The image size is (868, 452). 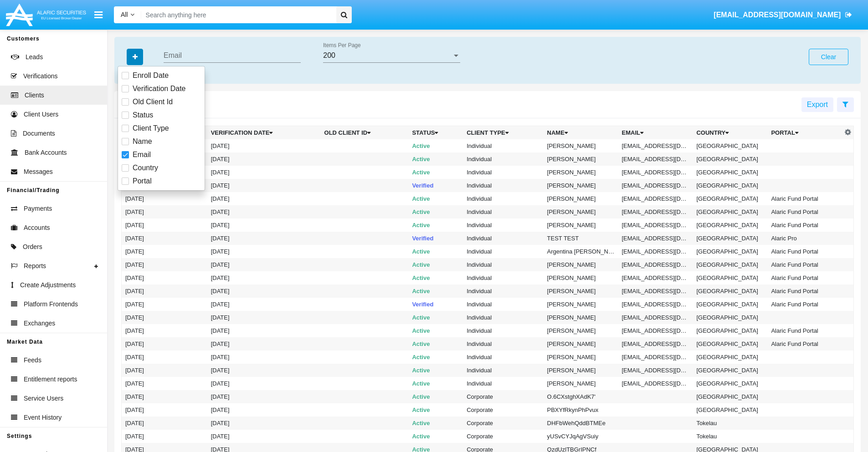 I want to click on th: Portal, so click(x=804, y=133).